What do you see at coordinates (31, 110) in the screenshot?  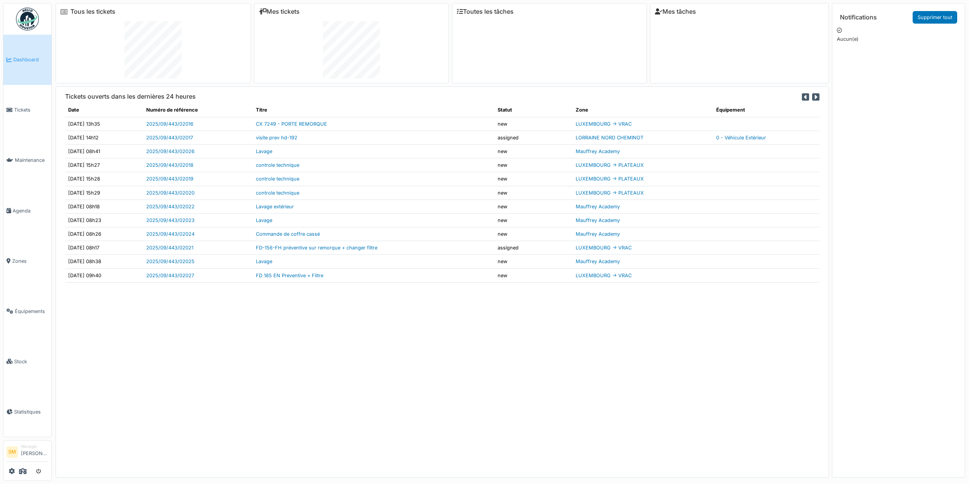 I see `span: Tickets` at bounding box center [31, 110].